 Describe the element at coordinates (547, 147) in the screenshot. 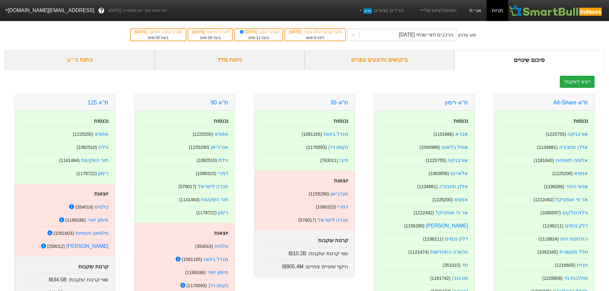

I see `small: ( 1134881 )` at that location.